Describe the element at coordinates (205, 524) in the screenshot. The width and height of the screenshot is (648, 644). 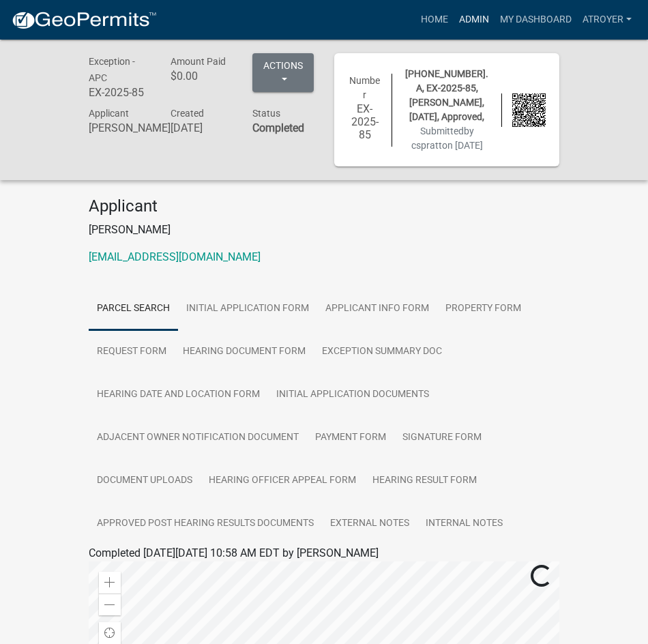
I see `a: Approved Post Hearing Results Documents` at that location.